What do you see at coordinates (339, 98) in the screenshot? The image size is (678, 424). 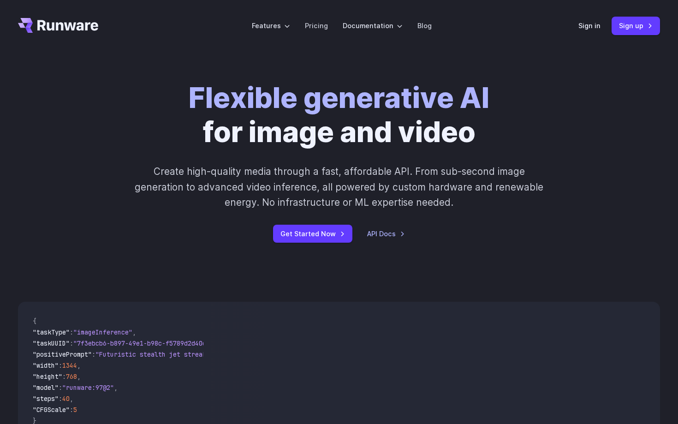 I see `strong: Flexible generative AI` at bounding box center [339, 98].